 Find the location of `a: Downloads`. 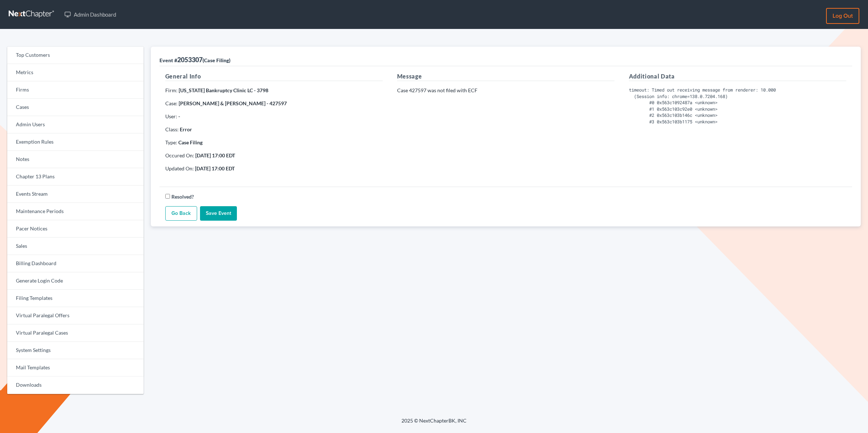

a: Downloads is located at coordinates (75, 386).